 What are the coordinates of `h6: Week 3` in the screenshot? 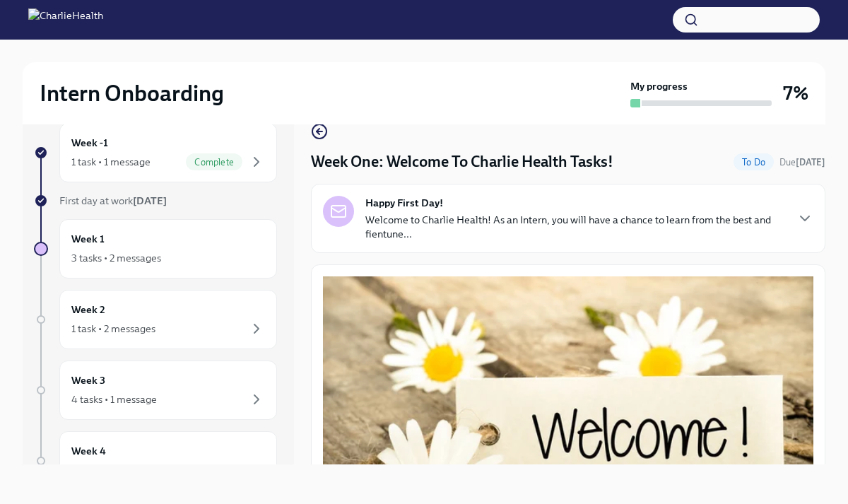 It's located at (89, 380).